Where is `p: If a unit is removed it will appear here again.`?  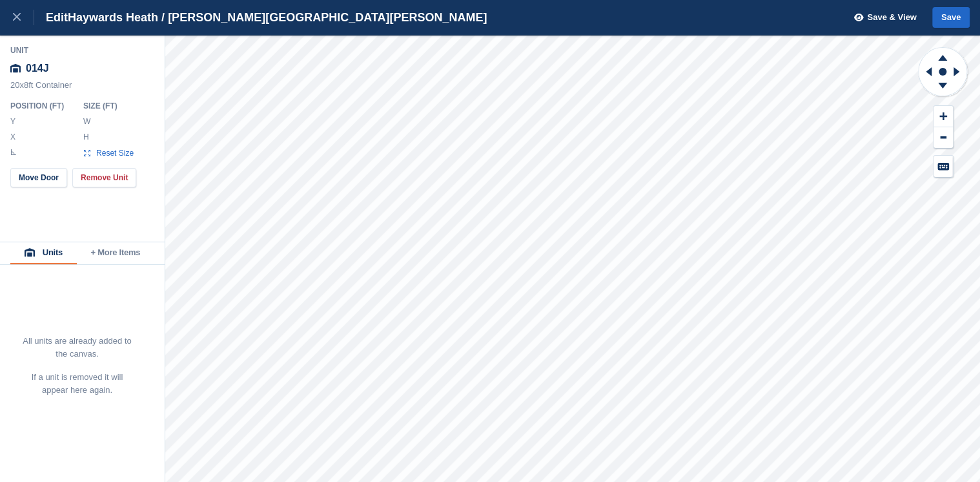
p: If a unit is removed it will appear here again. is located at coordinates (77, 383).